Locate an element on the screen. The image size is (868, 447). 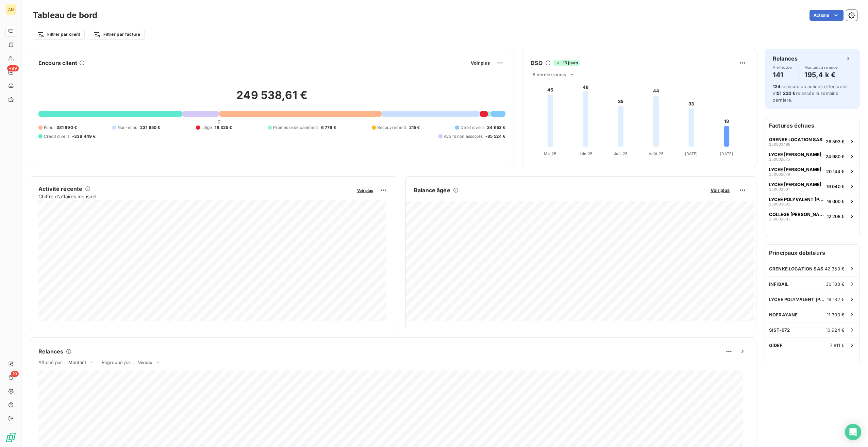
tspan: Mai 25 is located at coordinates (550, 154).